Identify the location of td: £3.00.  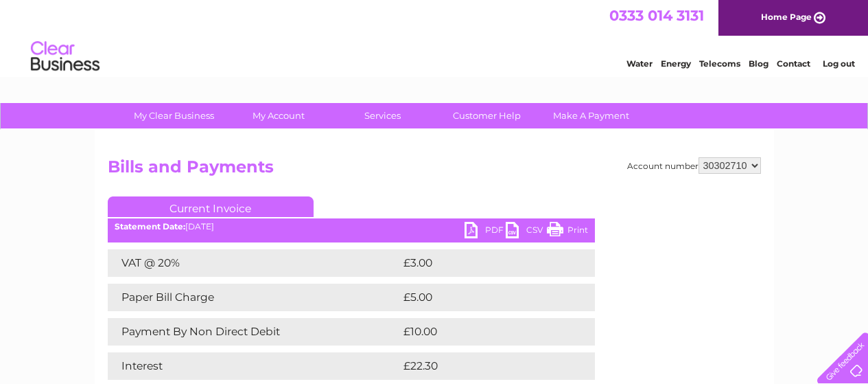
(482, 263).